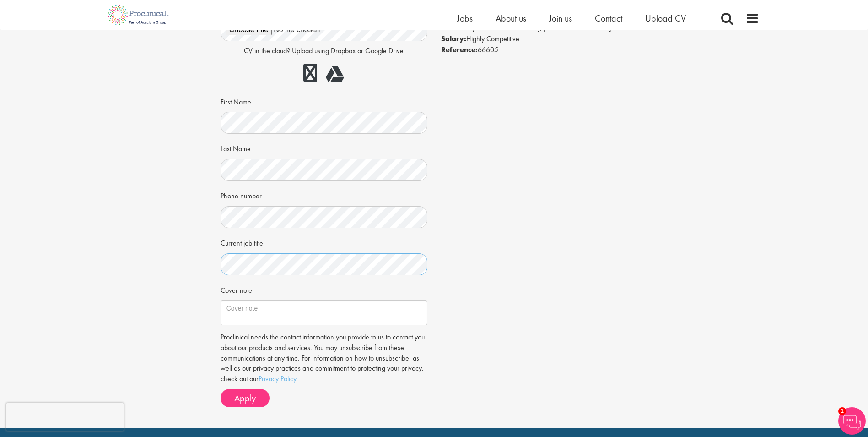 The height and width of the screenshot is (437, 868). What do you see at coordinates (665, 18) in the screenshot?
I see `a: Upload CV` at bounding box center [665, 18].